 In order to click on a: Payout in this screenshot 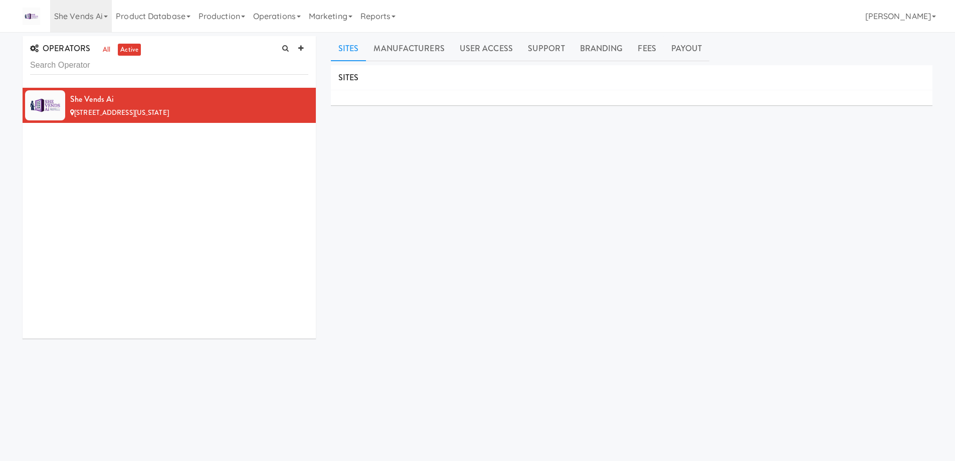, I will do `click(687, 49)`.